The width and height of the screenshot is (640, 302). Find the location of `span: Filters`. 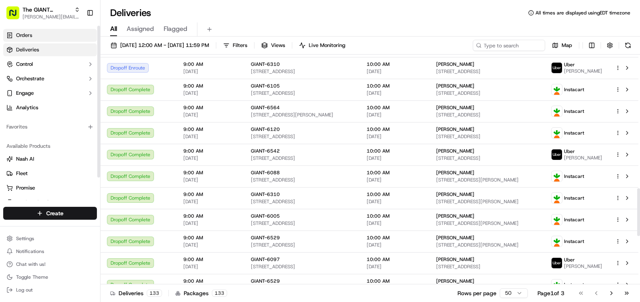

span: Filters is located at coordinates (240, 45).